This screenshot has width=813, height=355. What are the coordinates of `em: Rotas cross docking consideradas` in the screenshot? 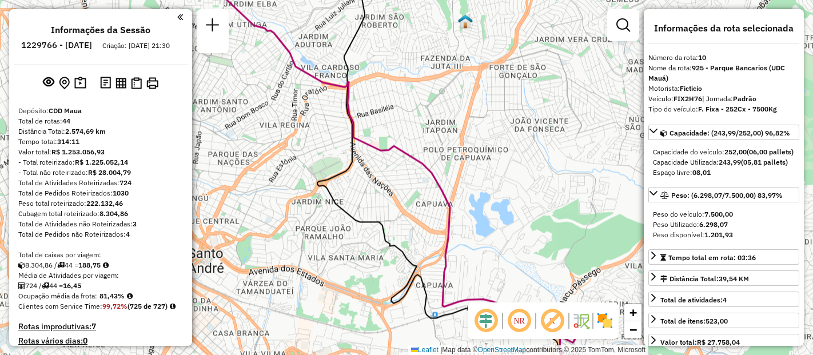 It's located at (173, 306).